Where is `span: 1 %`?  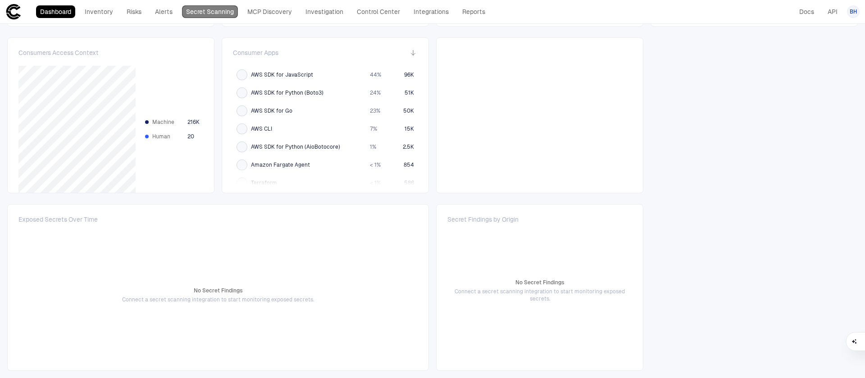
span: 1 % is located at coordinates (373, 147).